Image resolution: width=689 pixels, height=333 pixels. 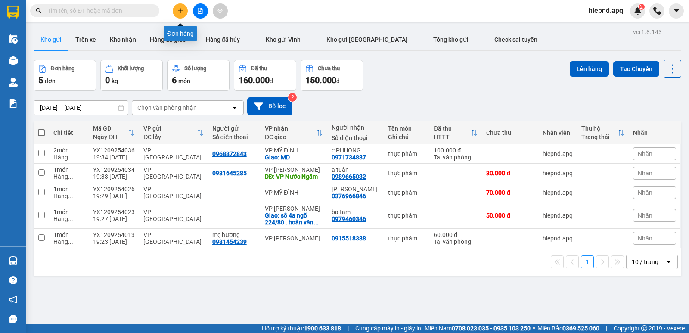 I want to click on span: 2, so click(x=642, y=7).